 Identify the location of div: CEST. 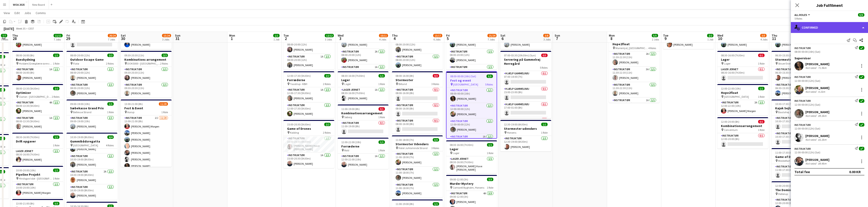
(31, 28).